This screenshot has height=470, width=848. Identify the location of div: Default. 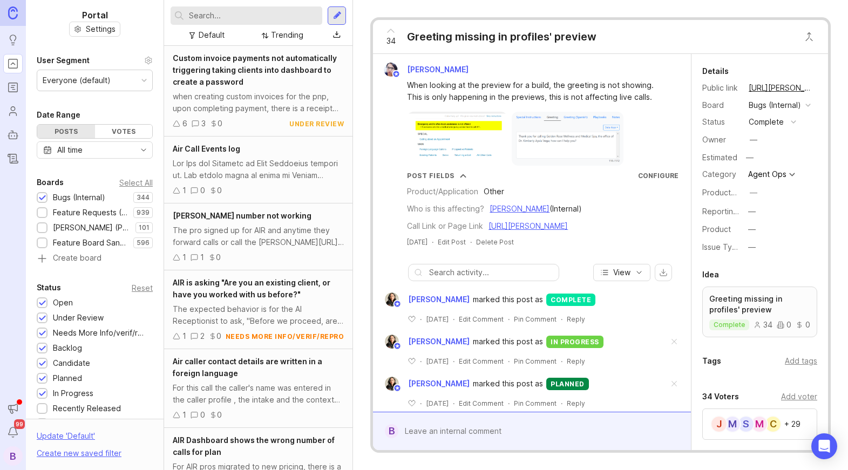
(212, 35).